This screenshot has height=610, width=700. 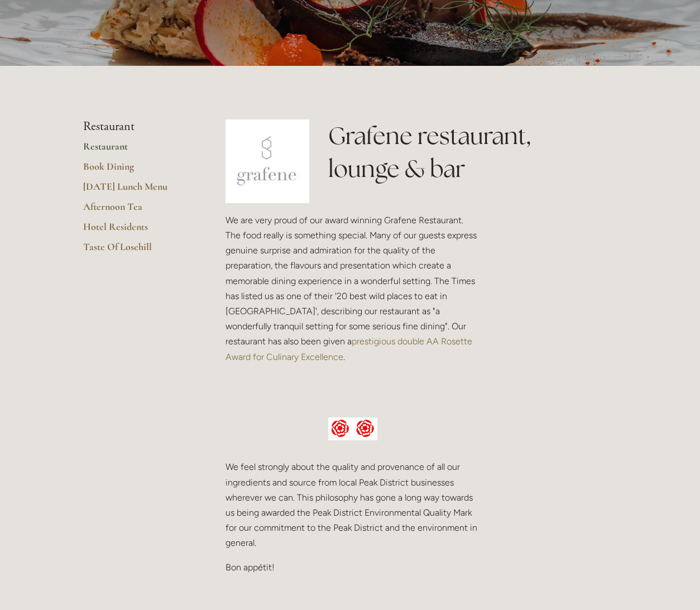 I want to click on p: Bon appétit!, so click(x=353, y=567).